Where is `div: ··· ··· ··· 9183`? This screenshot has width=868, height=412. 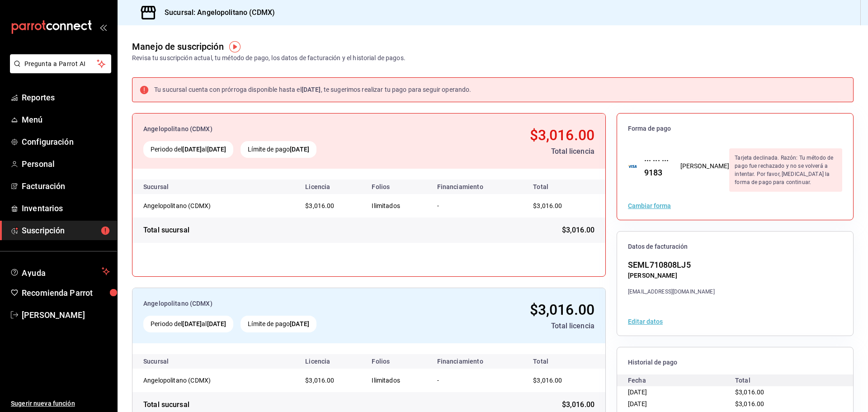
div: ··· ··· ··· 9183 is located at coordinates (653, 167).